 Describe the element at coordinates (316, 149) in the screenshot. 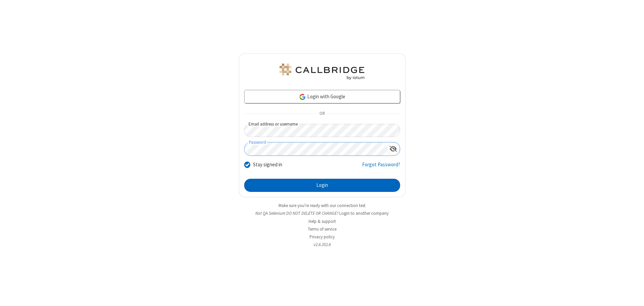

I see `input: Password` at that location.